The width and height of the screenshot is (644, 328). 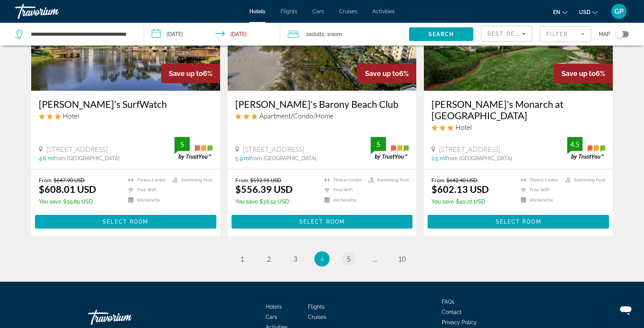 What do you see at coordinates (402, 259) in the screenshot?
I see `span: 10` at bounding box center [402, 259].